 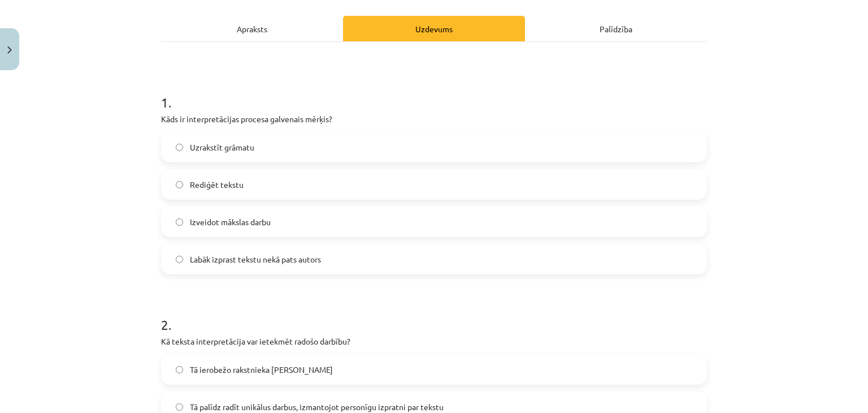 What do you see at coordinates (230, 221) in the screenshot?
I see `span: Izveidot mākslas darbu` at bounding box center [230, 221].